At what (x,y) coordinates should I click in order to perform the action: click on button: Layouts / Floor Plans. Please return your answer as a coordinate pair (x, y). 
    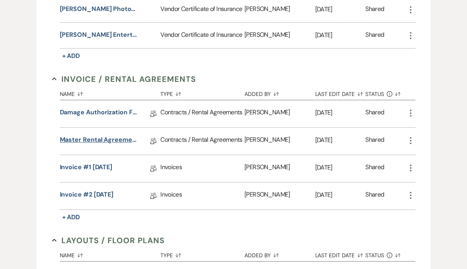
    Looking at the image, I should click on (108, 240).